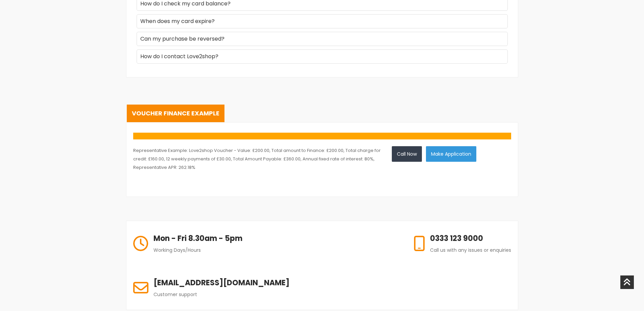 Image resolution: width=644 pixels, height=311 pixels. Describe the element at coordinates (322, 56) in the screenshot. I see `div: How do I contact Love2shop?` at that location.